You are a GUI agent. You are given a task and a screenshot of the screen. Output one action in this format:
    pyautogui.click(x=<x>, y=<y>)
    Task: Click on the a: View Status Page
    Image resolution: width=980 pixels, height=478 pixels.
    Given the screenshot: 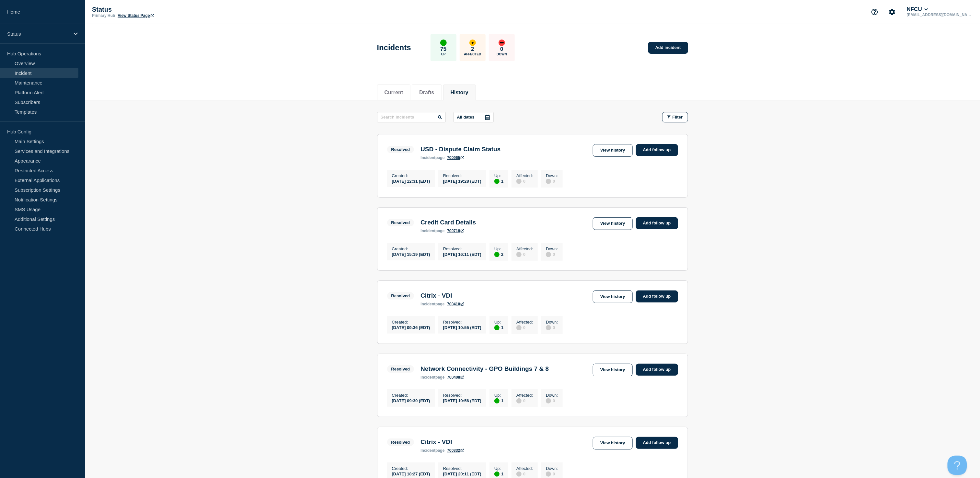 What is the action you would take?
    pyautogui.click(x=136, y=15)
    